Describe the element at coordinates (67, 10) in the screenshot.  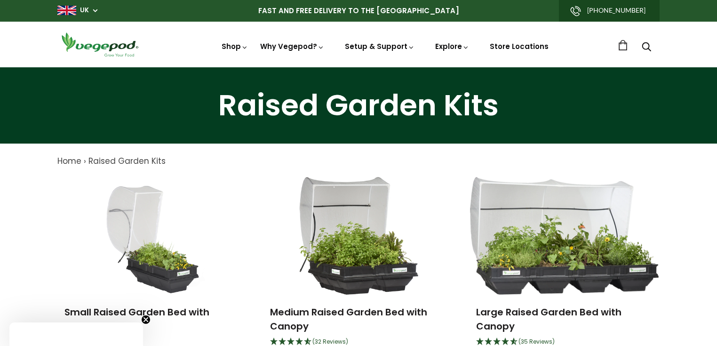
I see `img: gb_large.png` at that location.